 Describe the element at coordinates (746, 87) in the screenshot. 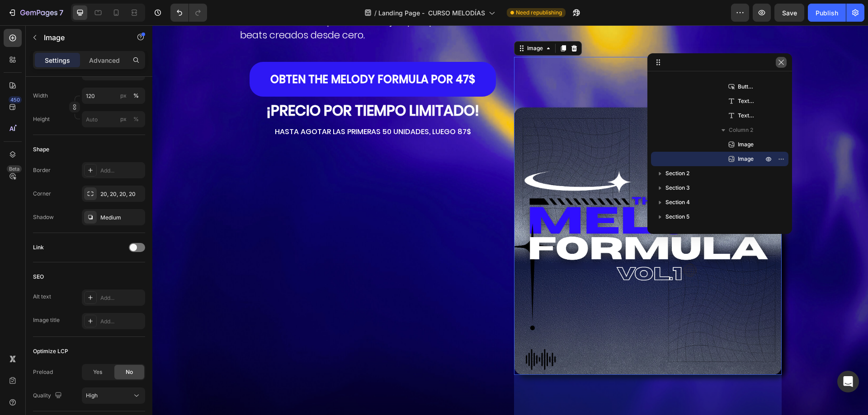

I see `span: Button` at that location.